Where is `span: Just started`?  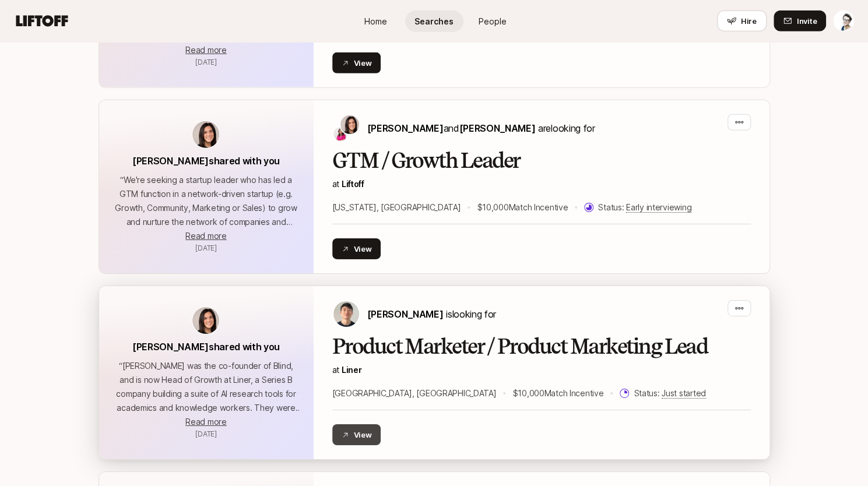
span: Just started is located at coordinates (684, 393).